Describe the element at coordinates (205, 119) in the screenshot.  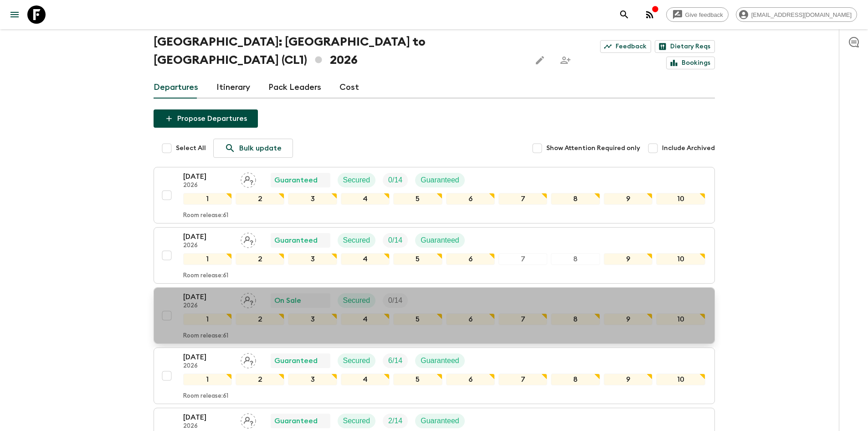
I see `button: Propose Departures` at that location.